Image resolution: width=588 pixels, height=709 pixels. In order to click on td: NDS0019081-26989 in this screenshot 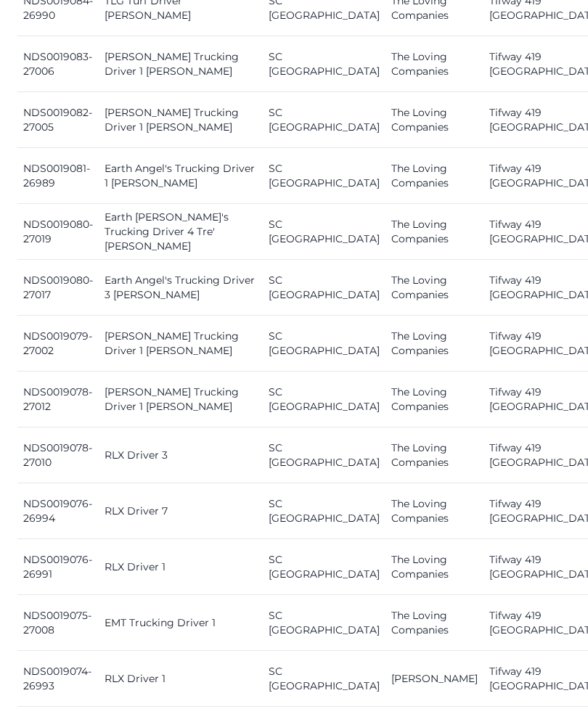, I will do `click(58, 175)`.